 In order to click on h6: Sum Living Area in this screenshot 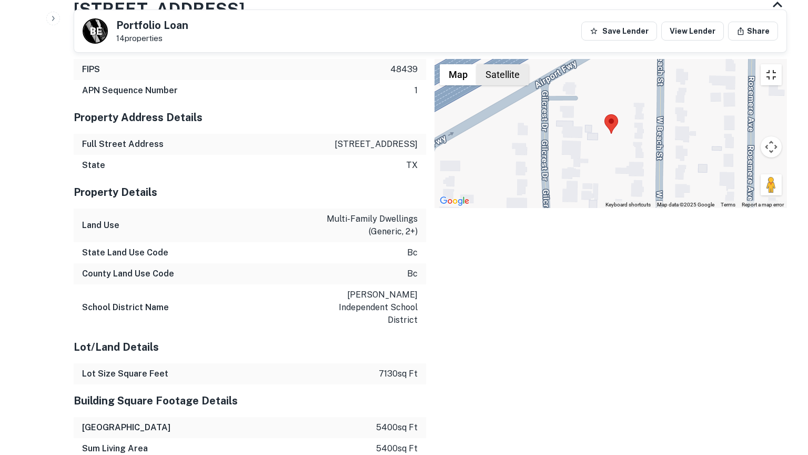, I will do `click(115, 448)`.